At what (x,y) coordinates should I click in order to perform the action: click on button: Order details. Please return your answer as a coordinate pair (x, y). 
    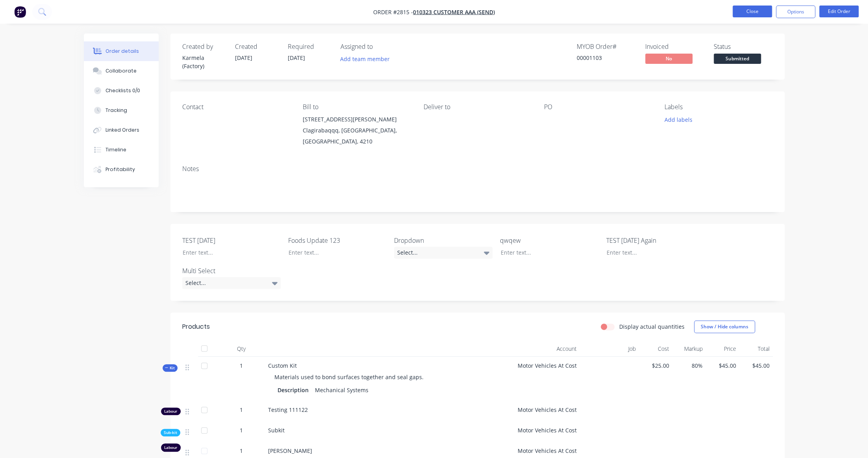
    Looking at the image, I should click on (122, 51).